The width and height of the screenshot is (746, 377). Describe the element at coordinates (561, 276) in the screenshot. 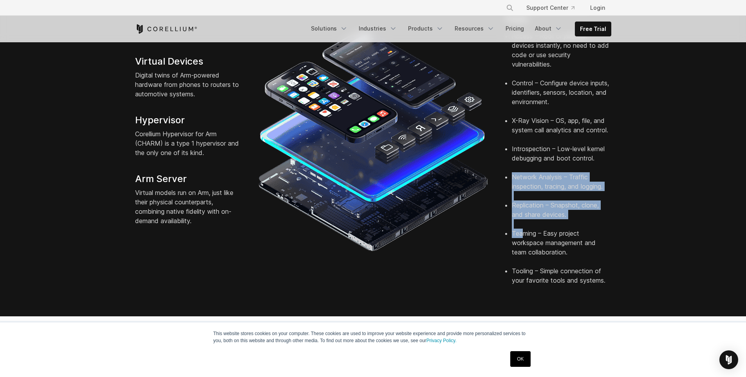

I see `li: Tooling – Simple connection of your favorite tools and systems.` at that location.